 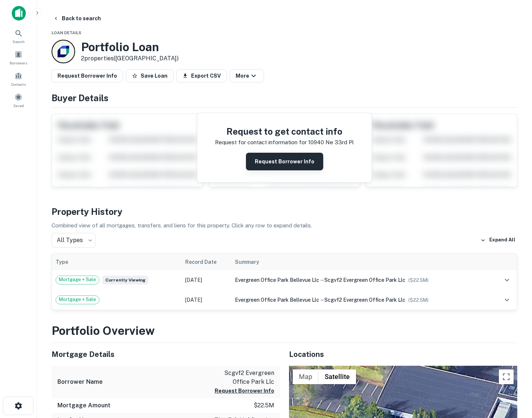 What do you see at coordinates (18, 42) in the screenshot?
I see `span: Search` at bounding box center [18, 42].